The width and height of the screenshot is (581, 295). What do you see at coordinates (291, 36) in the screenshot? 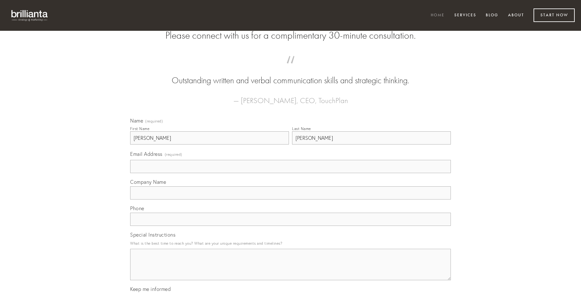
I see `h2: Please connect with us for a complimentary 30-minute consultation.` at bounding box center [291, 36].